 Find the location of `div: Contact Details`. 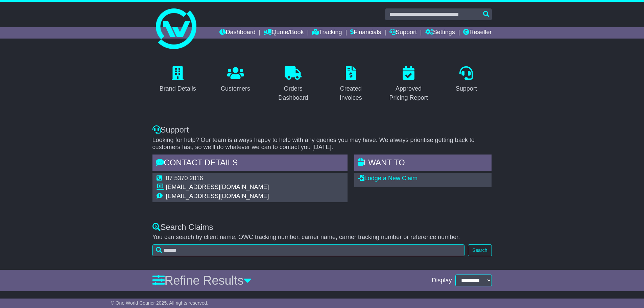

div: Contact Details is located at coordinates (250, 163).